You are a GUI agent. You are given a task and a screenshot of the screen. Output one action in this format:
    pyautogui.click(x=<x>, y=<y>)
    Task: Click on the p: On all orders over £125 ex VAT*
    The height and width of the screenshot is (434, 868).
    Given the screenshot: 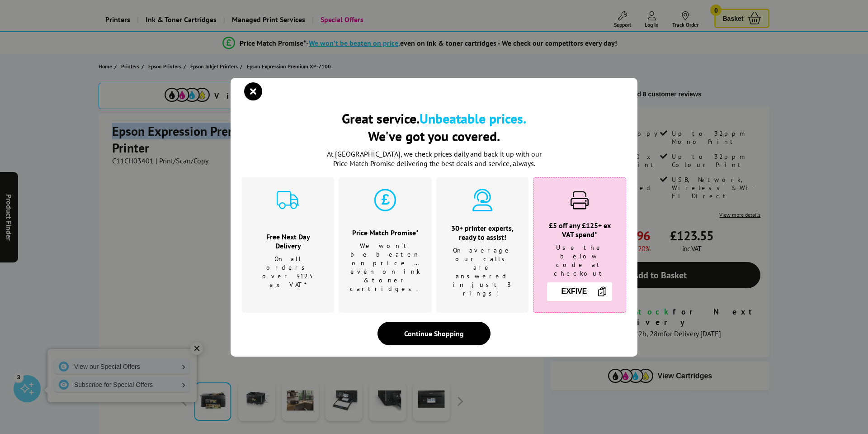 What is the action you would take?
    pyautogui.click(x=288, y=272)
    